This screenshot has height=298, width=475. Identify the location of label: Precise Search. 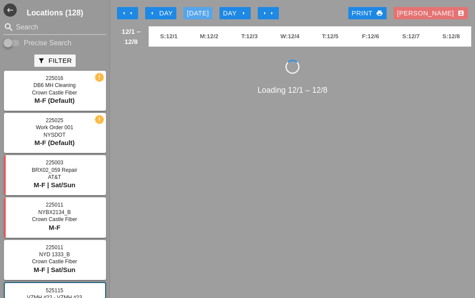
(48, 43).